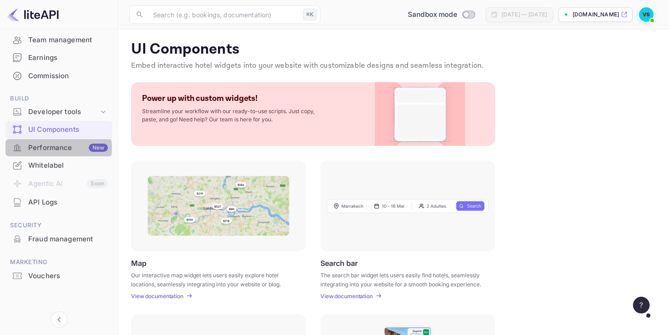 This screenshot has width=669, height=335. What do you see at coordinates (59, 165) in the screenshot?
I see `a: Whitelabel` at bounding box center [59, 165].